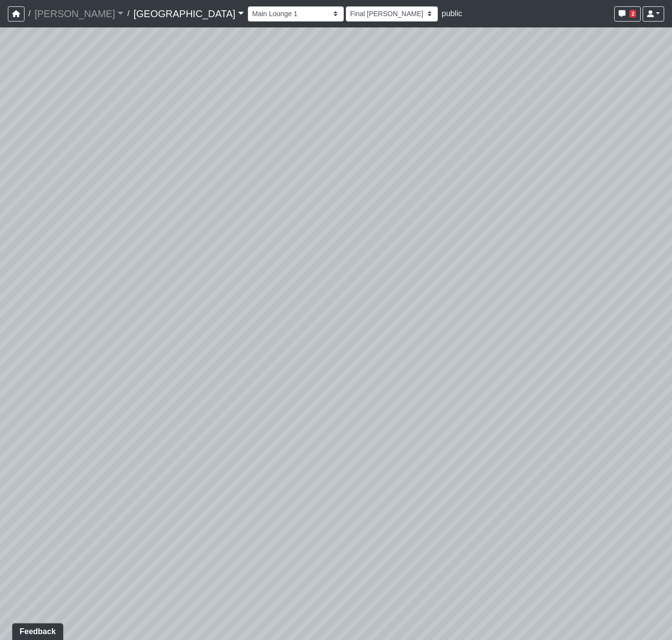  What do you see at coordinates (31, 11) in the screenshot?
I see `button: Feedback` at bounding box center [31, 11].